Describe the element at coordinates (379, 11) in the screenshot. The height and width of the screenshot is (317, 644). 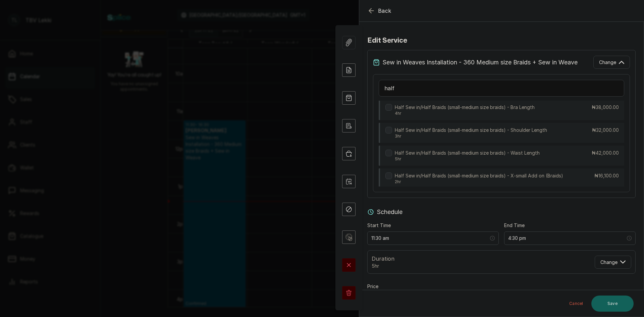
I see `button: Back` at that location.